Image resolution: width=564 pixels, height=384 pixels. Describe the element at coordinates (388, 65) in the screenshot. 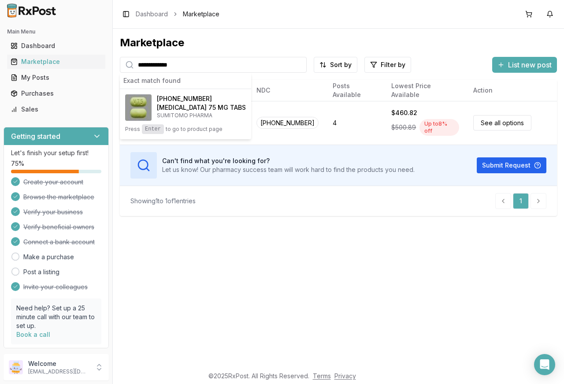

I see `button: Filter by` at that location.